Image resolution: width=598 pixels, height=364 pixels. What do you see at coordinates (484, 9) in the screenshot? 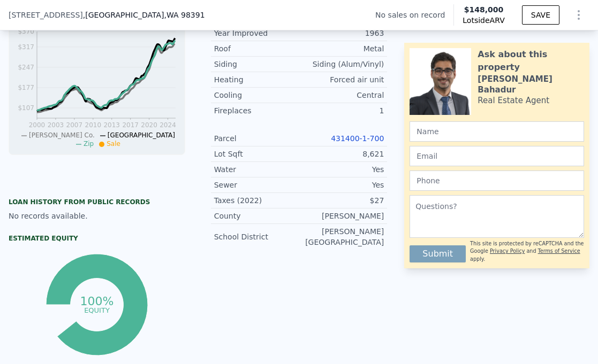
I see `span: $148,000` at bounding box center [484, 9].